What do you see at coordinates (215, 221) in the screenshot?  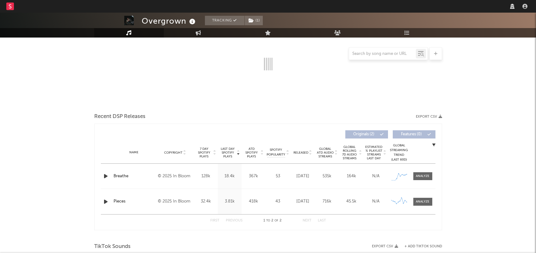 I see `button: First` at bounding box center [215, 221].